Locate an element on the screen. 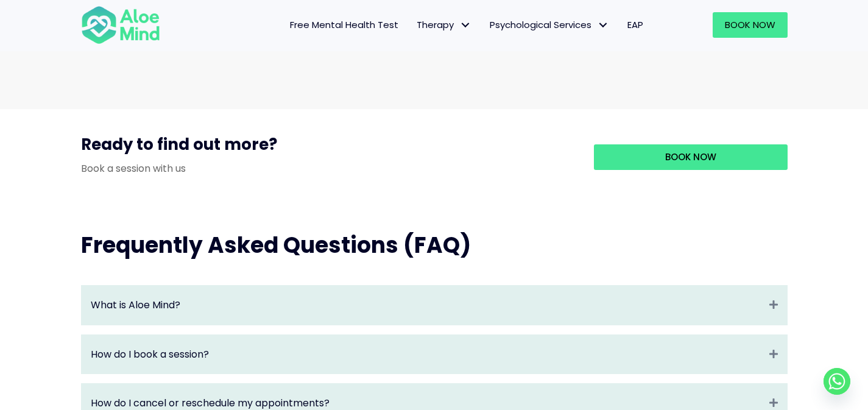 The image size is (868, 410). a: How do I book a session? is located at coordinates (427, 354).